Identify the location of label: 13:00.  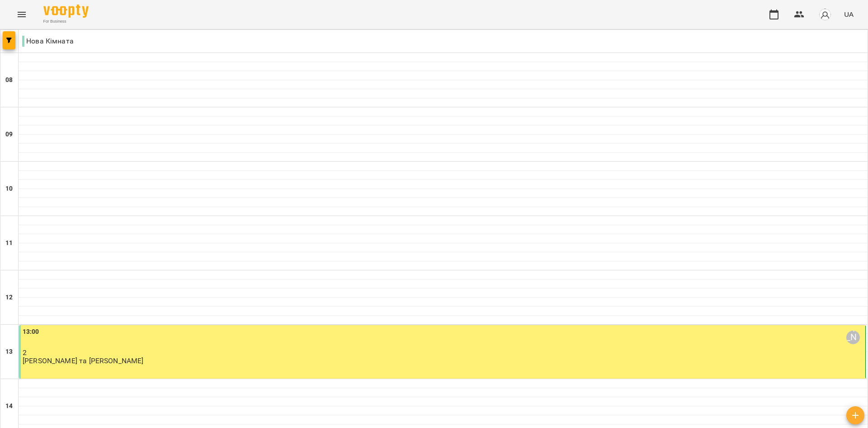
(31, 331).